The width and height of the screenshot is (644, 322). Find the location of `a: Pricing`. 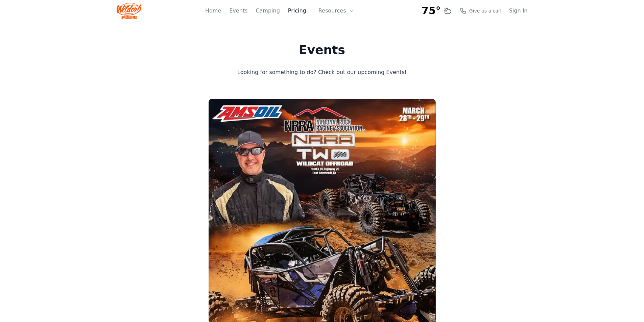

a: Pricing is located at coordinates (297, 11).